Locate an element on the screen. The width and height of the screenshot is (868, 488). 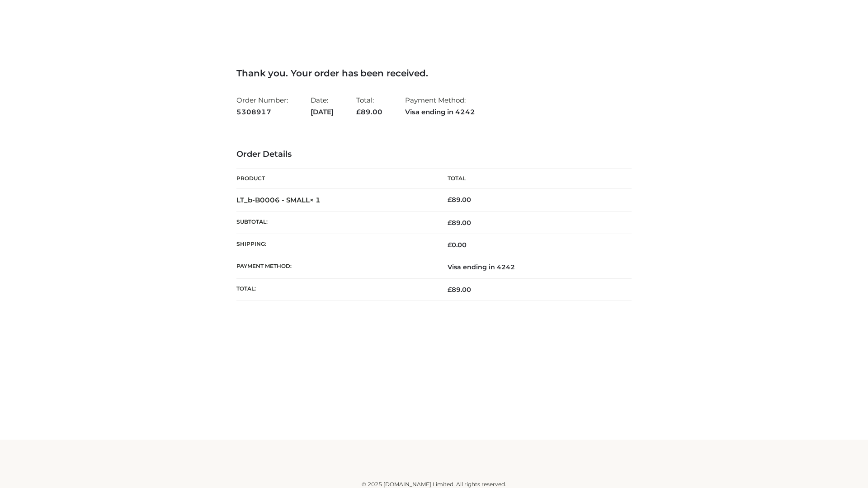
h3: Order Details is located at coordinates (434, 154).